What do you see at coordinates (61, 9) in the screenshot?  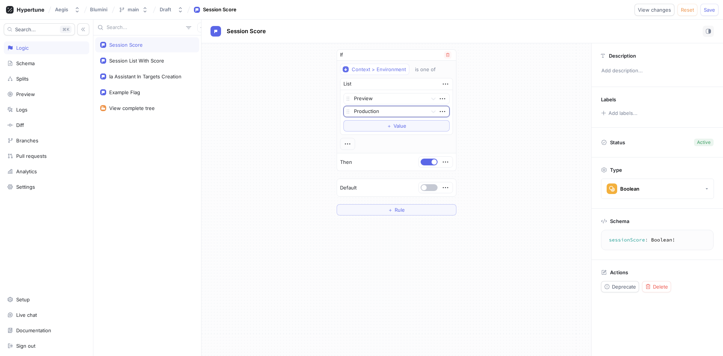 I see `div: Aegis` at bounding box center [61, 9].